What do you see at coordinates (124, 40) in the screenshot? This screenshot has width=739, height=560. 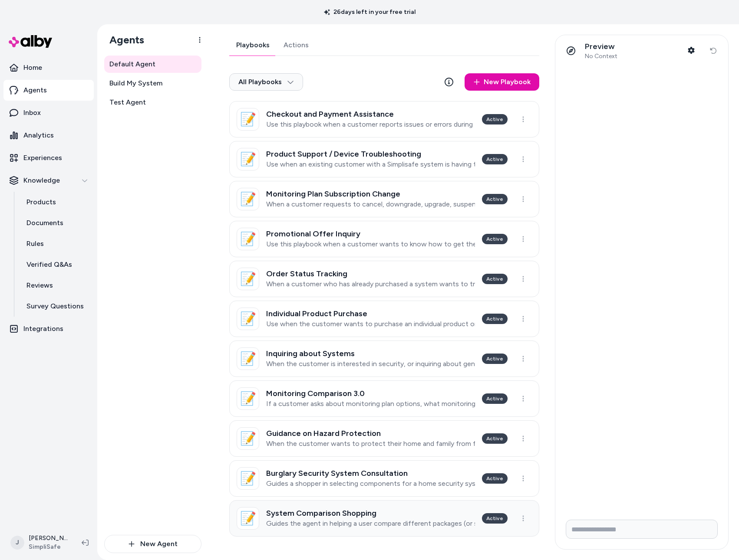 I see `h1: Agents` at bounding box center [124, 40].